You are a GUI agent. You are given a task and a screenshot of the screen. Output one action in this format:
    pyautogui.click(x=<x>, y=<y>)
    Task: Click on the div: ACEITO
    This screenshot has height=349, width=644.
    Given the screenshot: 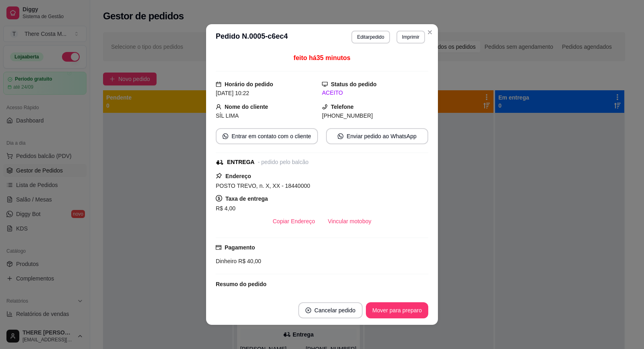 What is the action you would take?
    pyautogui.click(x=376, y=93)
    